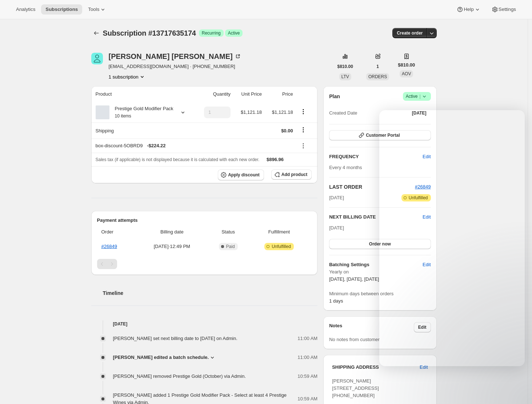 The image size is (532, 404). Describe the element at coordinates (378, 66) in the screenshot. I see `button: 1` at that location.